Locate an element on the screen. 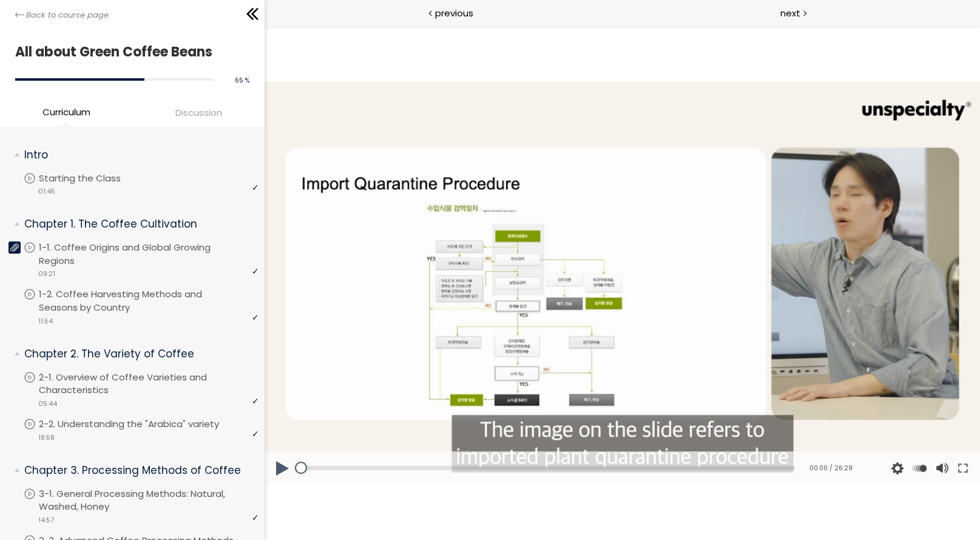  span: next is located at coordinates (790, 13).